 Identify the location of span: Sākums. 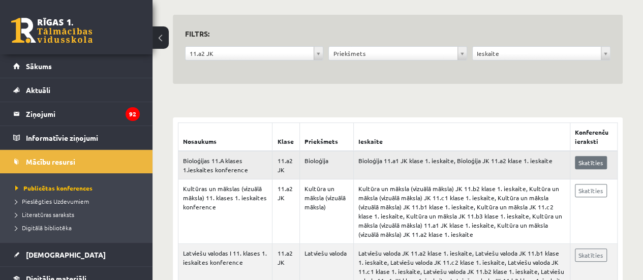
(39, 66).